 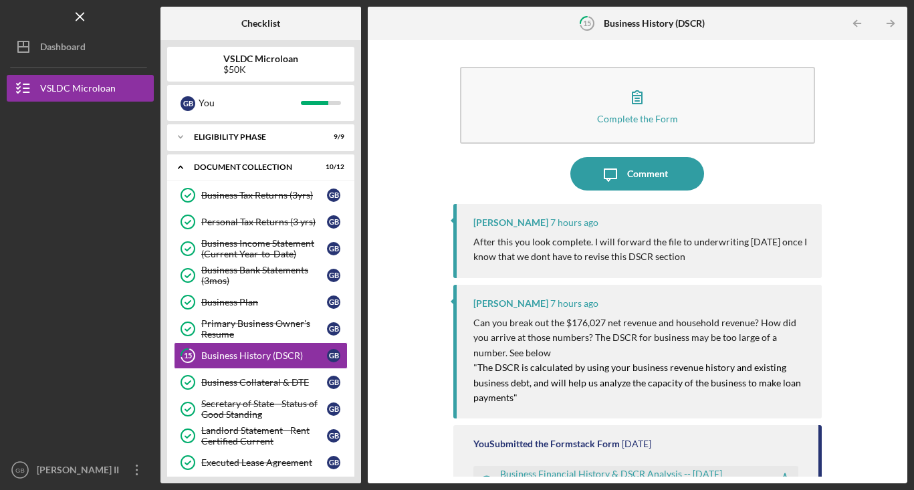 What do you see at coordinates (80, 47) in the screenshot?
I see `a: Dashboard` at bounding box center [80, 47].